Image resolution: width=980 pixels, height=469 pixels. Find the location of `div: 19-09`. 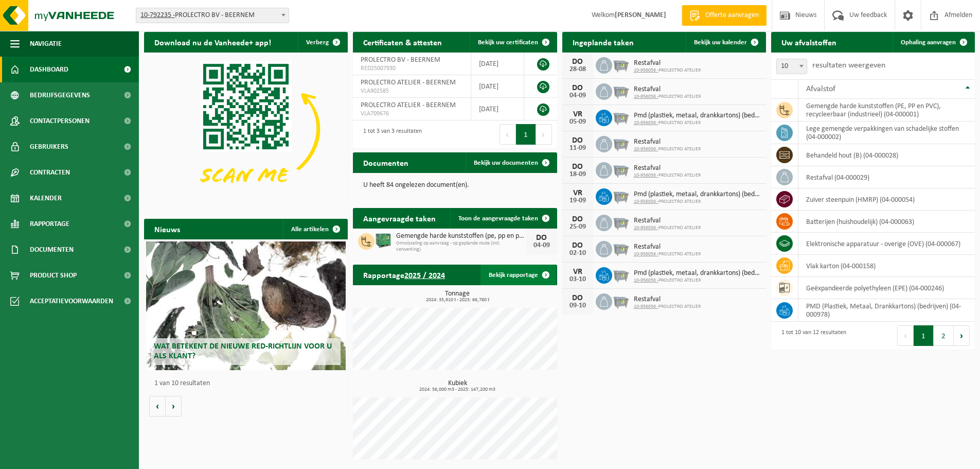

div: 19-09 is located at coordinates (578, 200).